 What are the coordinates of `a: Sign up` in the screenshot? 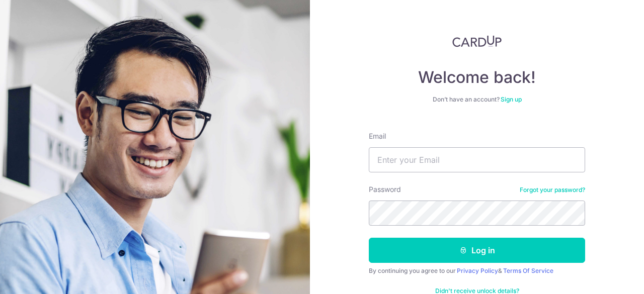 It's located at (511, 99).